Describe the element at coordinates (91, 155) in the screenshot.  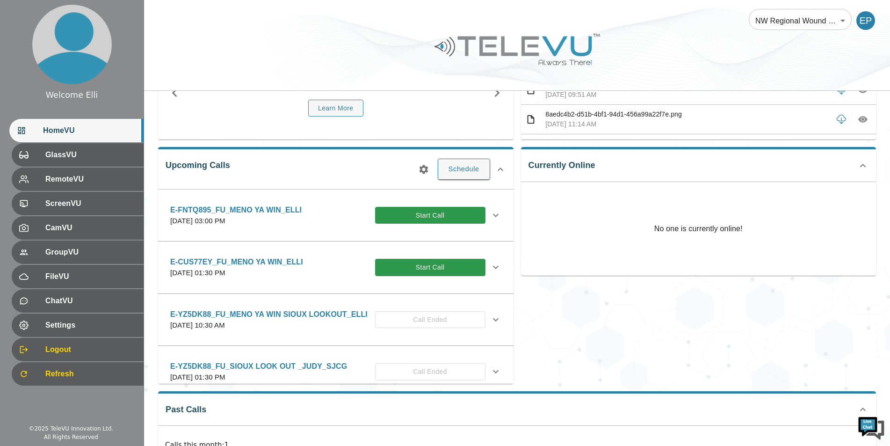
I see `span: GlassVU` at that location.